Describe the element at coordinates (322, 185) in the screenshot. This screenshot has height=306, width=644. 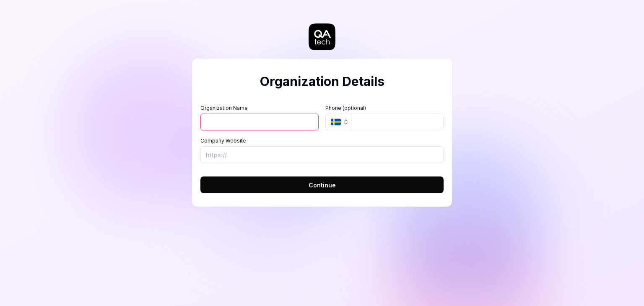
I see `button: Continue` at that location.